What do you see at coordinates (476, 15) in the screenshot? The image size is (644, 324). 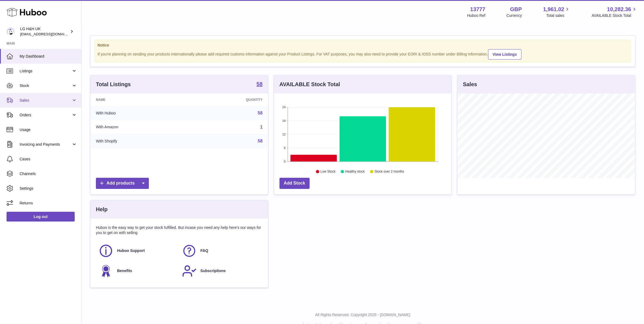 I see `div: Huboo Ref` at bounding box center [476, 15].